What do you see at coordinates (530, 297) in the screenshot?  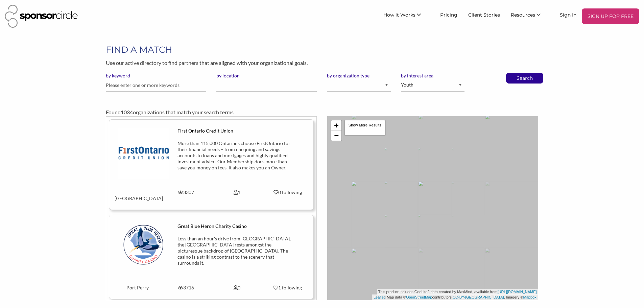 I see `a: Mapbox` at bounding box center [530, 297].